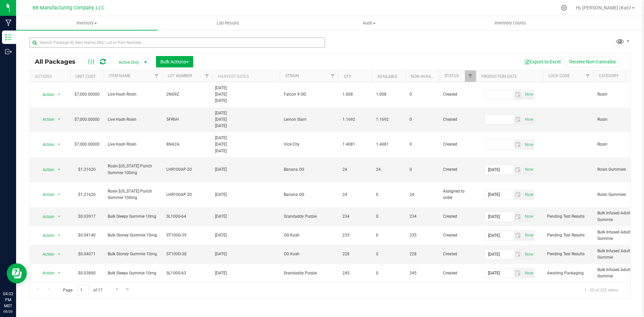 The width and height of the screenshot is (644, 317). I want to click on span: ST100G-38, so click(187, 254).